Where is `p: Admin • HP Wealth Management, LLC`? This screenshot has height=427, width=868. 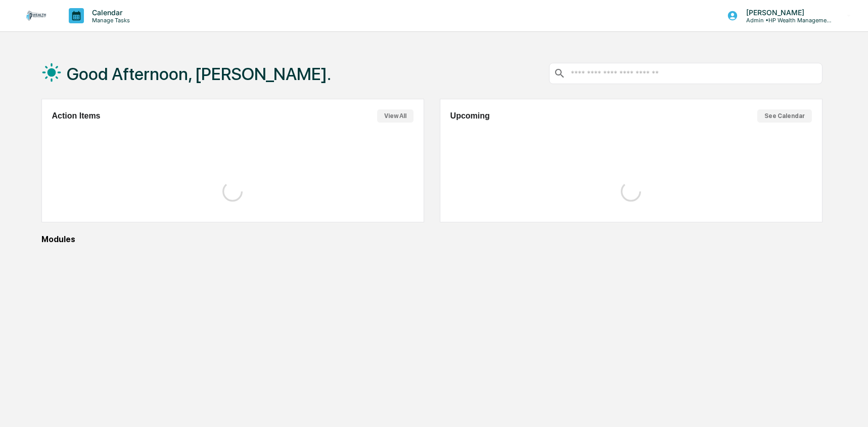
p: Admin • HP Wealth Management, LLC is located at coordinates (785, 20).